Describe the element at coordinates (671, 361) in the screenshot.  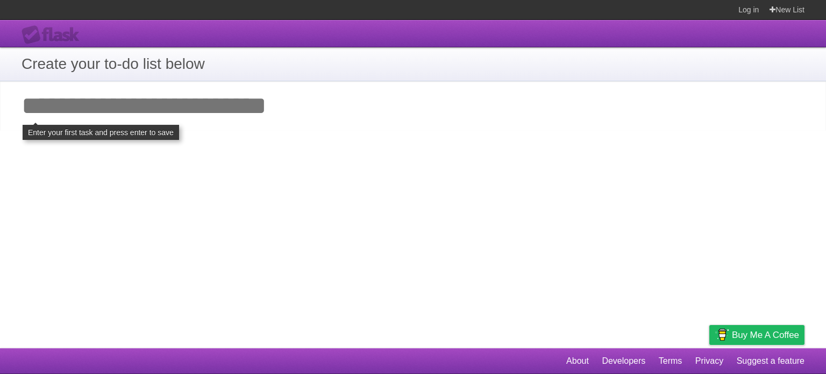
I see `a: Terms` at that location.